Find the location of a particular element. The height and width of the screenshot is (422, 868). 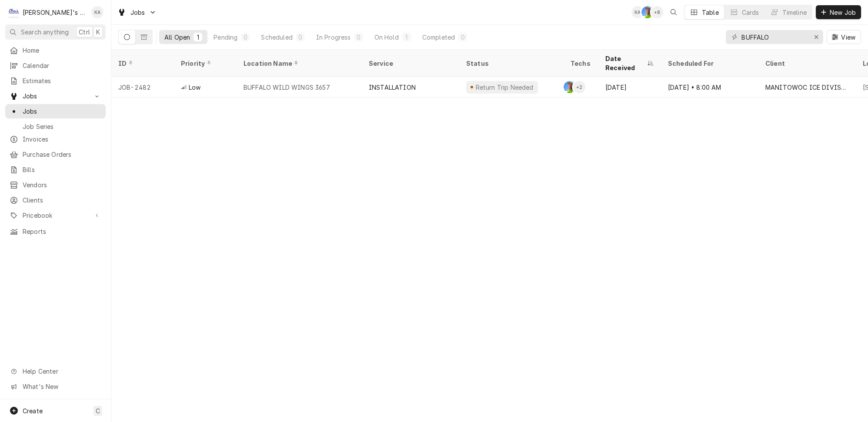

div: Cards is located at coordinates (750, 12).